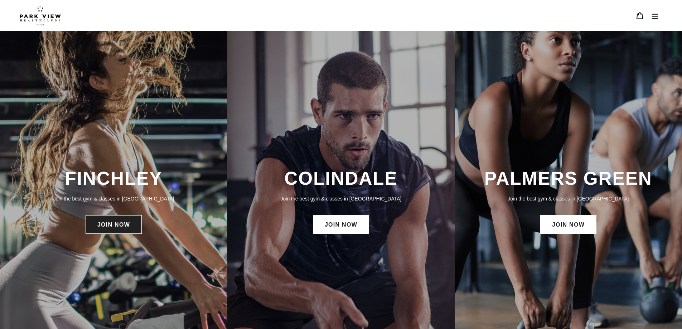 This screenshot has width=682, height=329. What do you see at coordinates (568, 224) in the screenshot?
I see `a: JOIN NOW: Palmers Green Membership` at bounding box center [568, 224].